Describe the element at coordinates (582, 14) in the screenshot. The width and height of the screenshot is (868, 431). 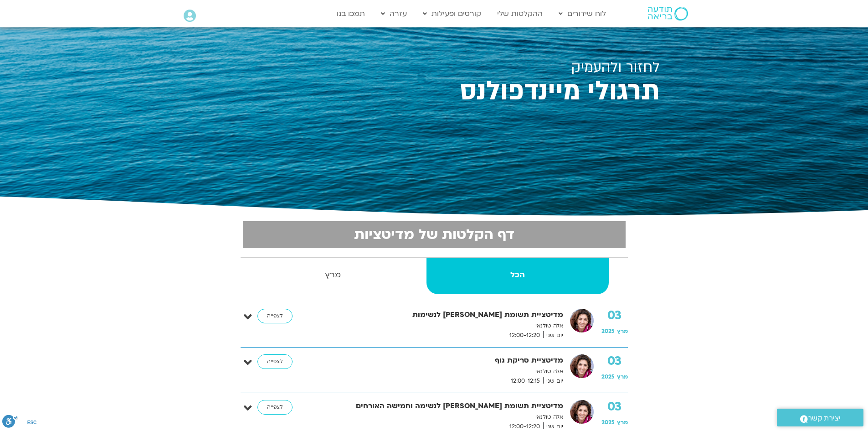
I see `a: לוח שידורים` at that location.